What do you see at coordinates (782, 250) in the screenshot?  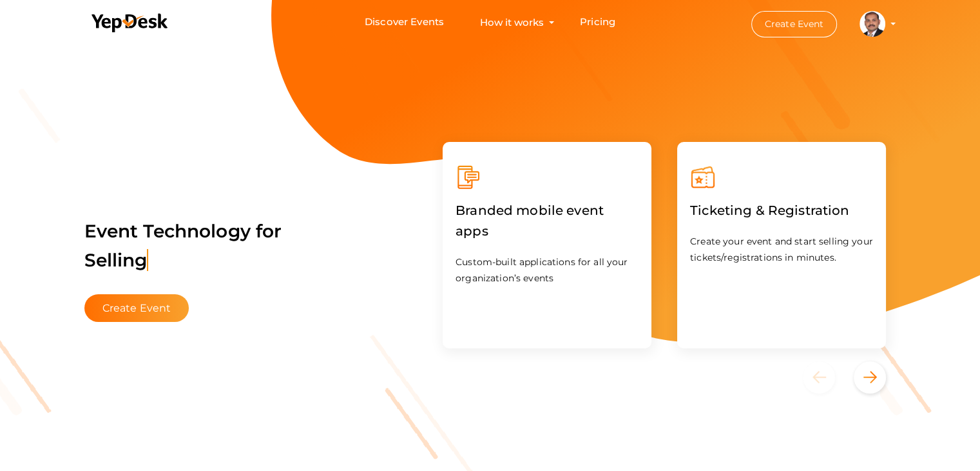 I see `p: Create your event and start selling your tickets/registrations in minutes.` at bounding box center [782, 250].